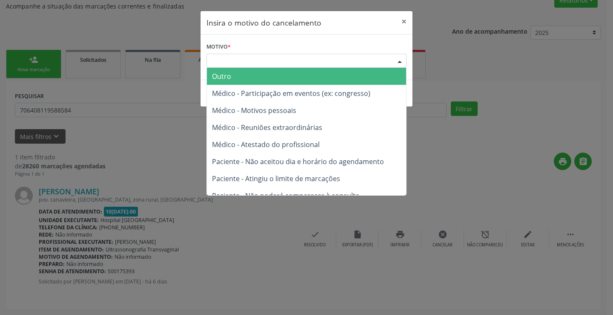 This screenshot has width=613, height=315. Describe the element at coordinates (298, 161) in the screenshot. I see `span: Paciente - Não aceitou dia e horário do agendamento` at that location.